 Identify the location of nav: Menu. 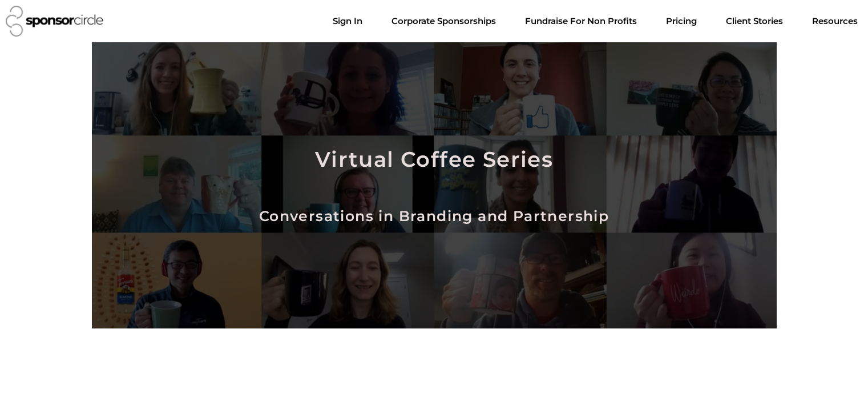
(595, 21).